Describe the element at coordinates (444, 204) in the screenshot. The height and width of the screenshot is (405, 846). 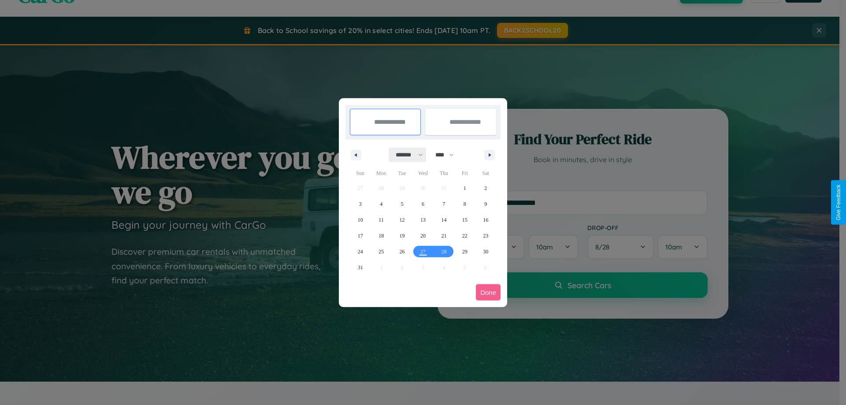
I see `button: 7` at that location.